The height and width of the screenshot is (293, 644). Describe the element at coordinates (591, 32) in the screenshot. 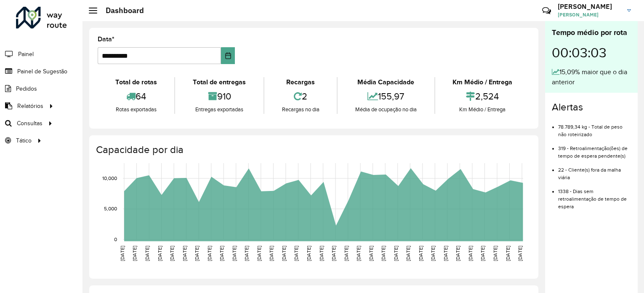

I see `div: Tempo médio por rota` at that location.